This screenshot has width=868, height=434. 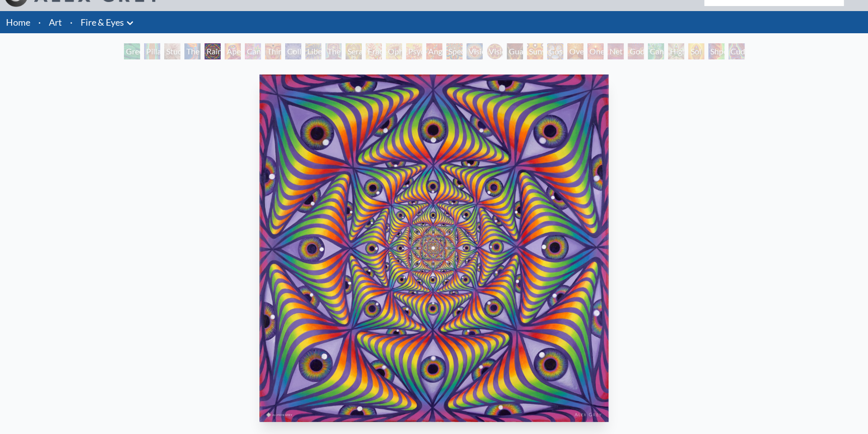 What do you see at coordinates (313, 52) in the screenshot?
I see `div: Liberation Through Seeing` at bounding box center [313, 52].